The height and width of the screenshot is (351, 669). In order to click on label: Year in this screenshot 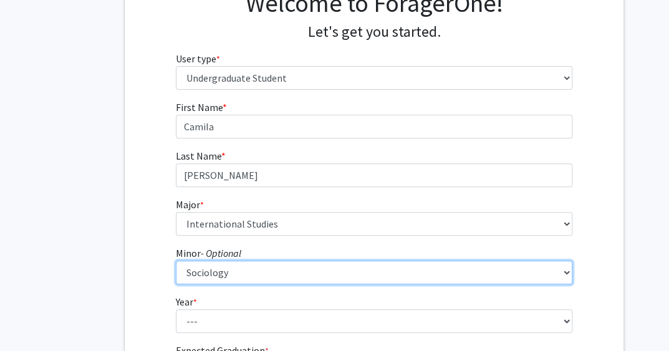, I will do `click(186, 302)`.